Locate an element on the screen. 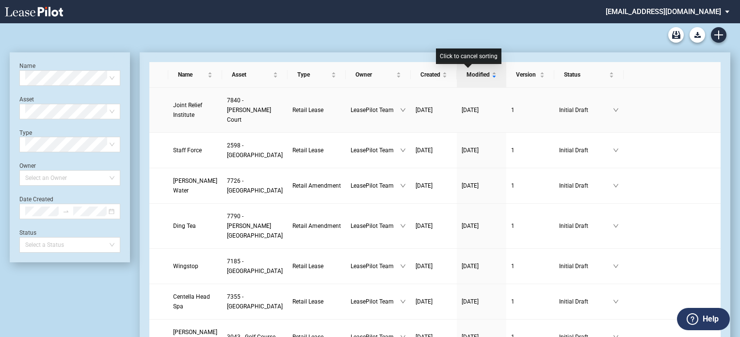  span: Created is located at coordinates (430, 75).